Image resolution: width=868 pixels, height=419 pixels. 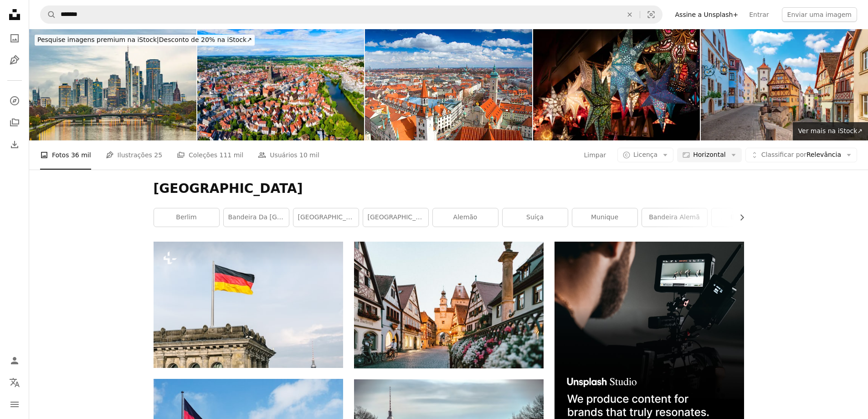 I want to click on img: Munique, visão geral da cidade em dia ensolarado, so click(x=448, y=85).